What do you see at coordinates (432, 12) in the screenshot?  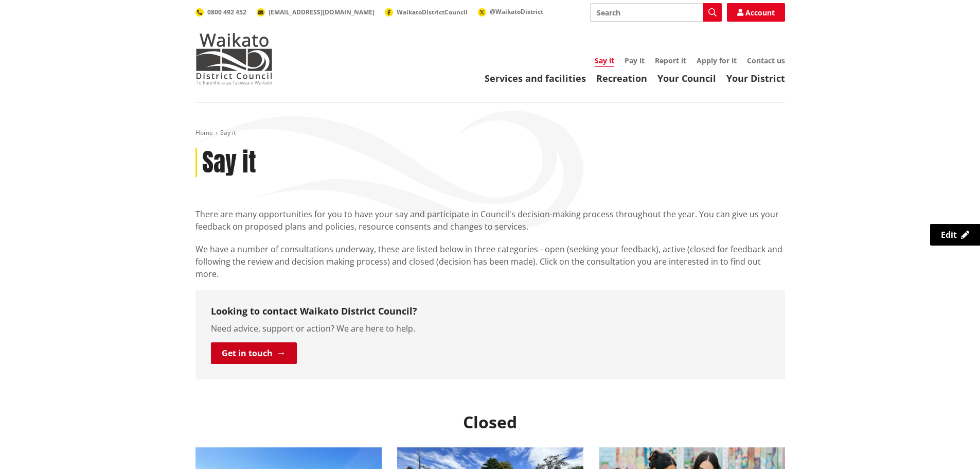 I see `span: WaikatoDistrictCouncil` at bounding box center [432, 12].